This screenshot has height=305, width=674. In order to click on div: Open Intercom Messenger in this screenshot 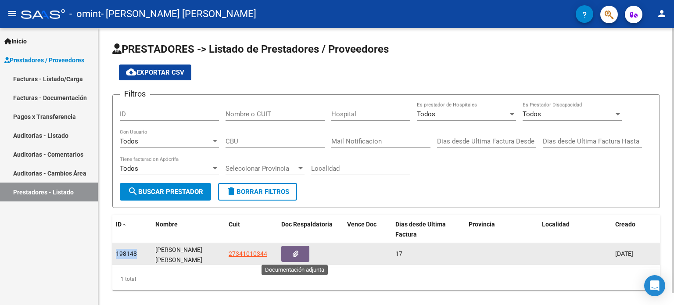, I will do `click(655, 286)`.